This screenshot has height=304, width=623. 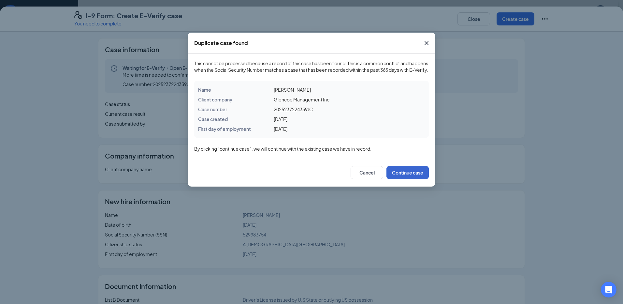 What do you see at coordinates (212, 109) in the screenshot?
I see `span: Case number` at bounding box center [212, 109].